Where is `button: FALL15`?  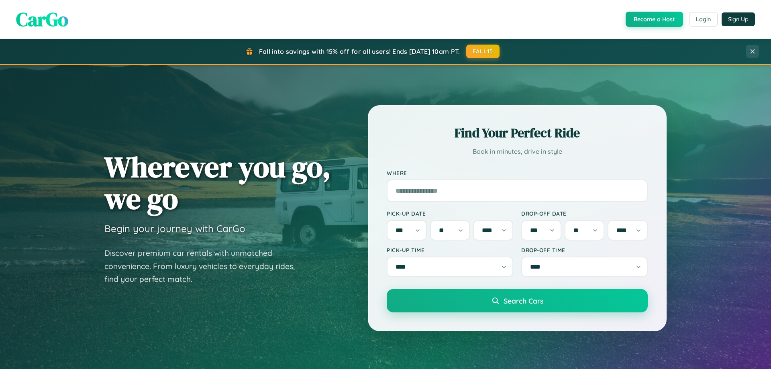 button: FALL15 is located at coordinates (483, 51).